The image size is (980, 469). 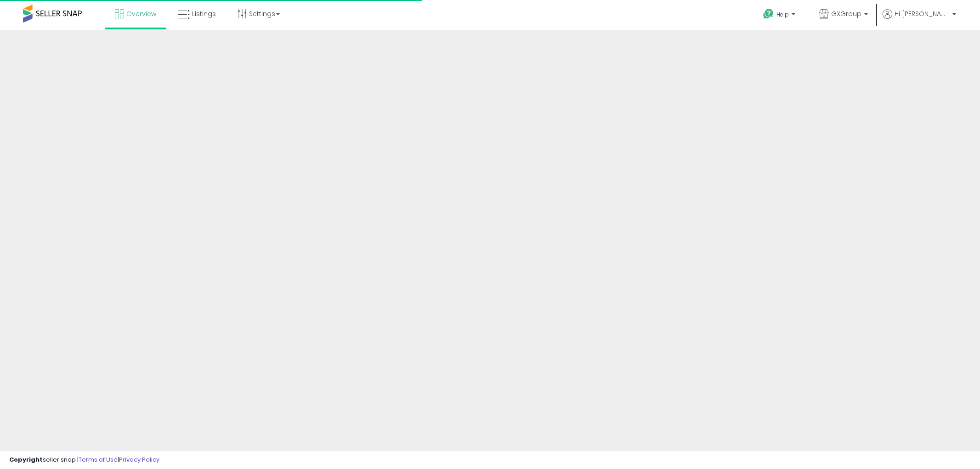 I want to click on i: Get Help, so click(x=769, y=14).